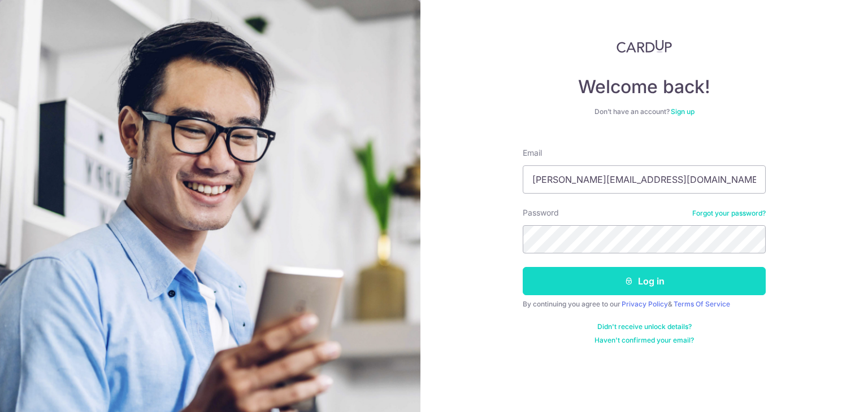 The height and width of the screenshot is (412, 868). Describe the element at coordinates (644, 46) in the screenshot. I see `img: CardUp Logo` at that location.